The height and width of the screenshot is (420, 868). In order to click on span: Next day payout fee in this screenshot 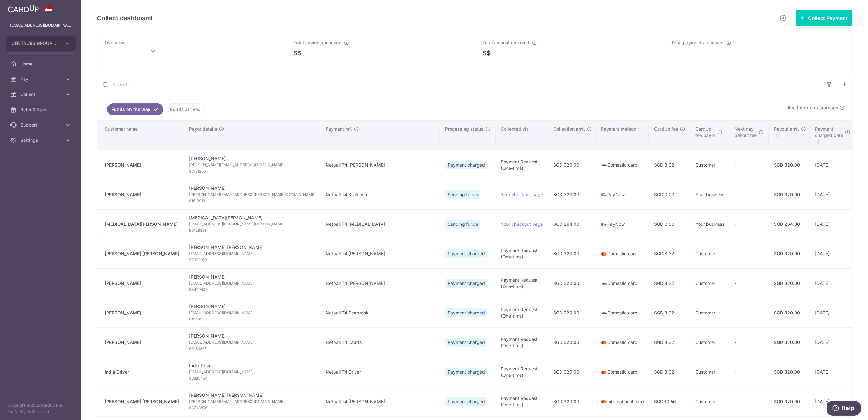, I will do `click(745, 132)`.